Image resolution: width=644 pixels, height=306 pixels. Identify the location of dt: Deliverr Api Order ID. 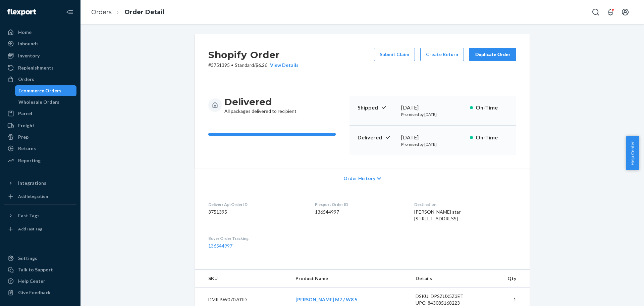
(256, 204).